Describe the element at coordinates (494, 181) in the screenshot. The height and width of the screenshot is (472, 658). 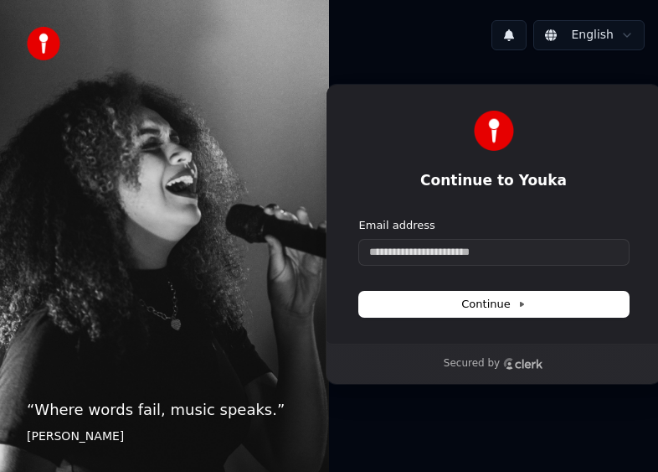
I see `h1: Continue to Youka` at that location.